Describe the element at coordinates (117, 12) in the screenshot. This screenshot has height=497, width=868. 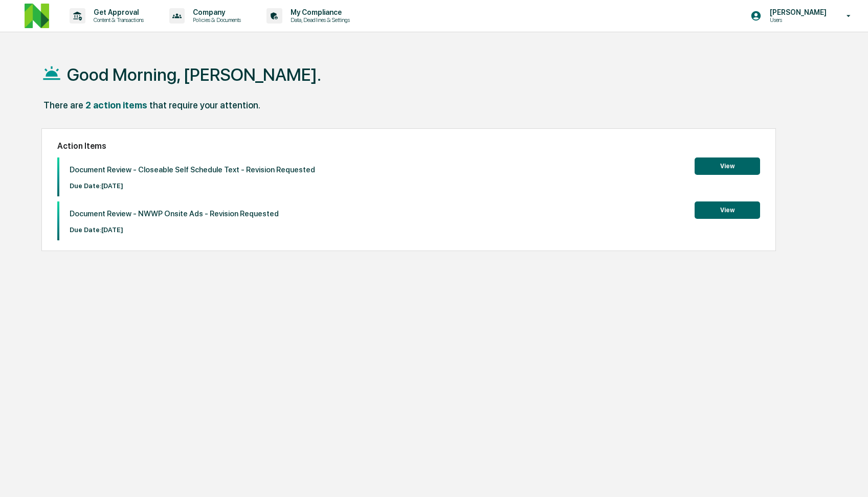
I see `p: Get Approval` at that location.